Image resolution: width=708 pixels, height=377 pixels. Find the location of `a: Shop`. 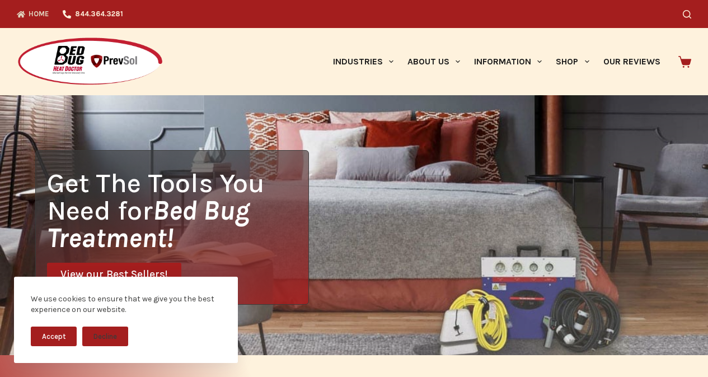

a: Shop is located at coordinates (573, 62).